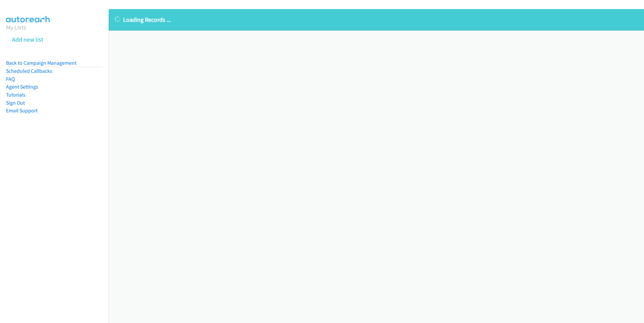 The width and height of the screenshot is (644, 323). Describe the element at coordinates (11, 79) in the screenshot. I see `a: FAQ` at that location.